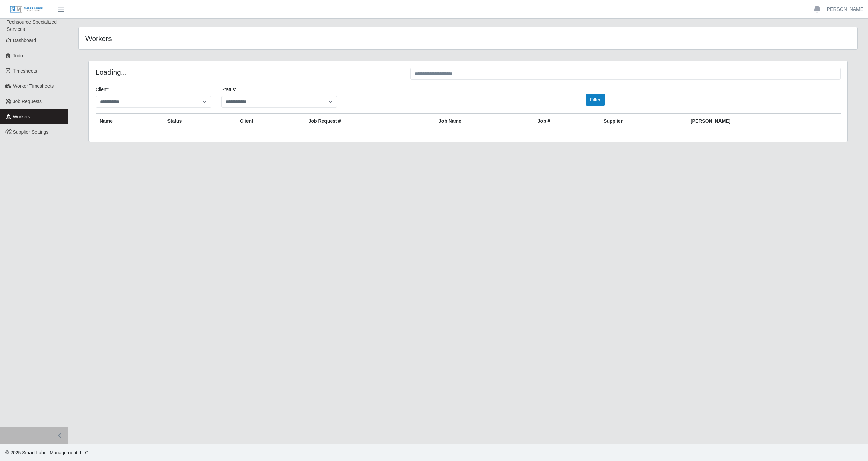 The height and width of the screenshot is (461, 868). I want to click on th: Job #, so click(567, 121).